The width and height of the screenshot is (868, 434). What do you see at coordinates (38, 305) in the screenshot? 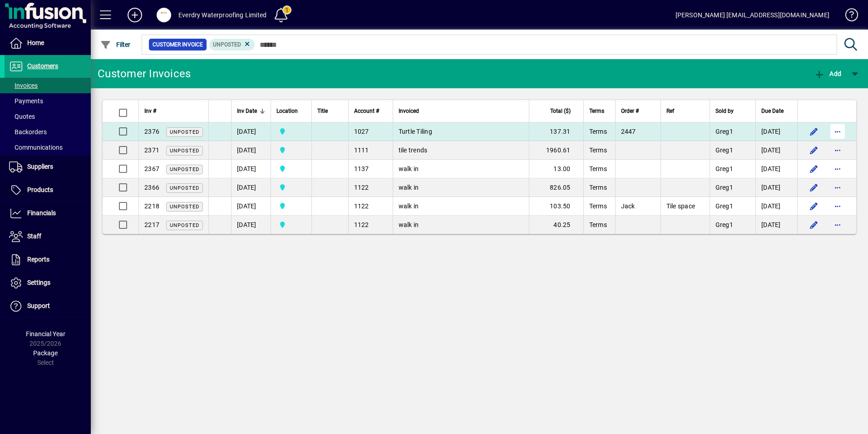
I see `span: Support` at bounding box center [38, 305].